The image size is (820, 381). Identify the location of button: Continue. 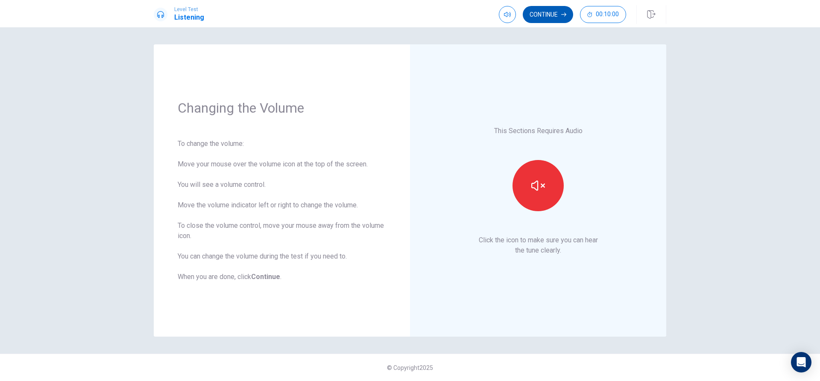
(548, 15).